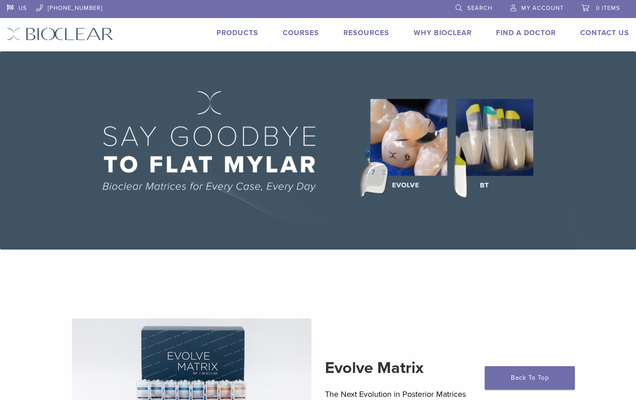 The image size is (636, 400). I want to click on a: Courses, so click(301, 33).